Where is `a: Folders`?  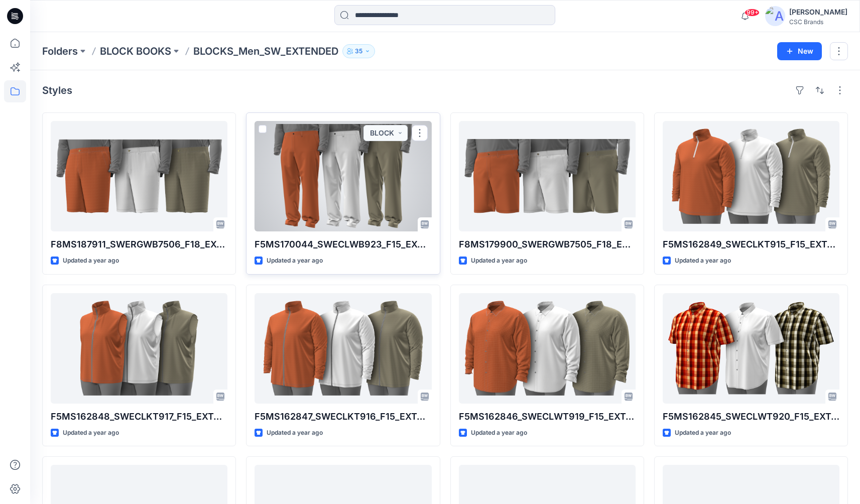
a: Folders is located at coordinates (60, 51).